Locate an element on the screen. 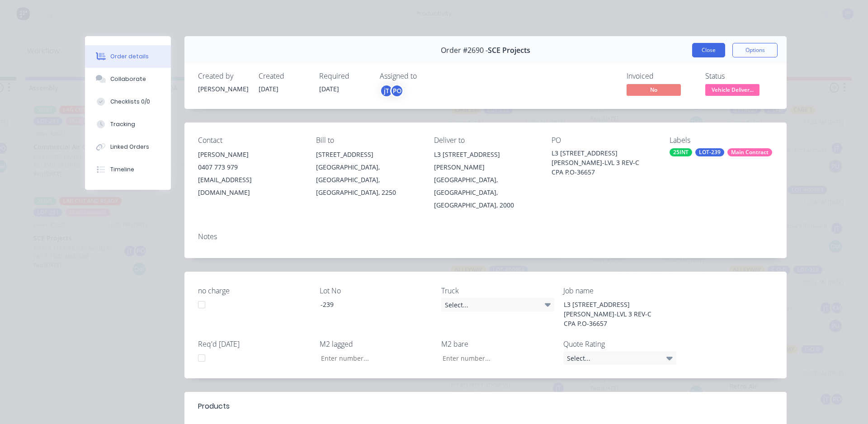 The height and width of the screenshot is (424, 868). div: Timeline is located at coordinates (122, 170).